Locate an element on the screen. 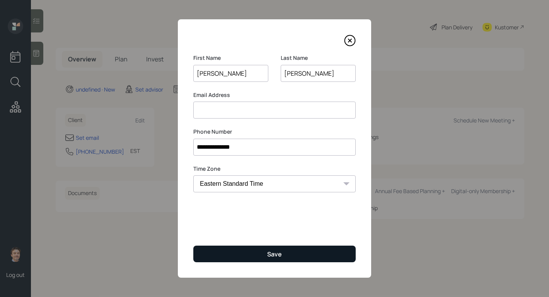 This screenshot has width=549, height=297. label: Phone Number is located at coordinates (275, 132).